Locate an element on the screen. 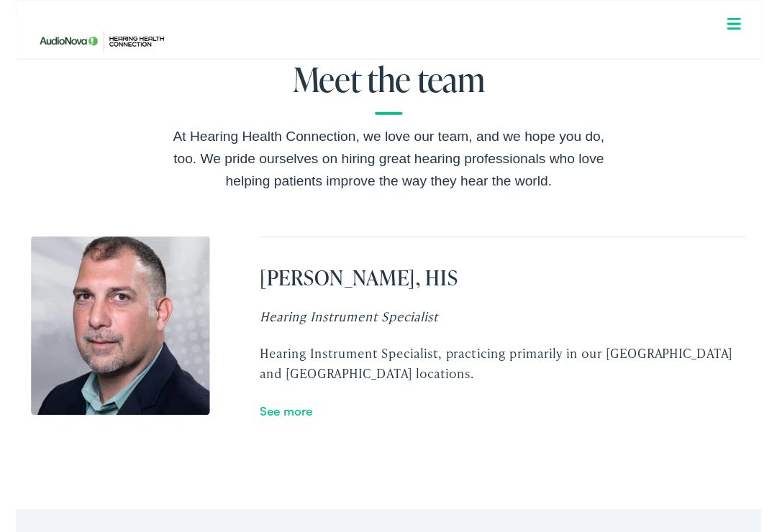 This screenshot has width=777, height=532. a: See more is located at coordinates (282, 427).